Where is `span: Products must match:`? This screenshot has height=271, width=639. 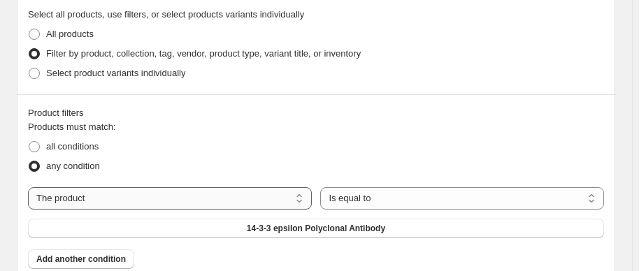 span: Products must match: is located at coordinates (72, 127).